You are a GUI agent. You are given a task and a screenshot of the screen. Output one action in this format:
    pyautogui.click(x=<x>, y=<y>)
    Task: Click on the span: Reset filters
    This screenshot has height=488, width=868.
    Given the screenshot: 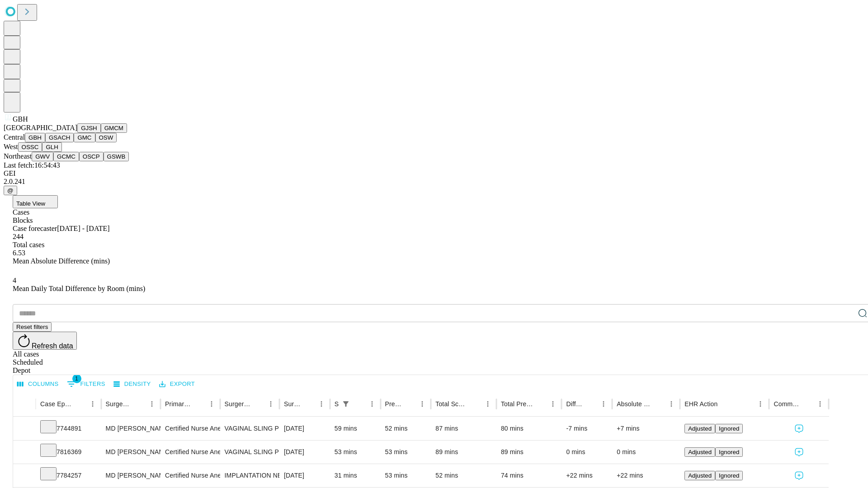 What is the action you would take?
    pyautogui.click(x=32, y=327)
    